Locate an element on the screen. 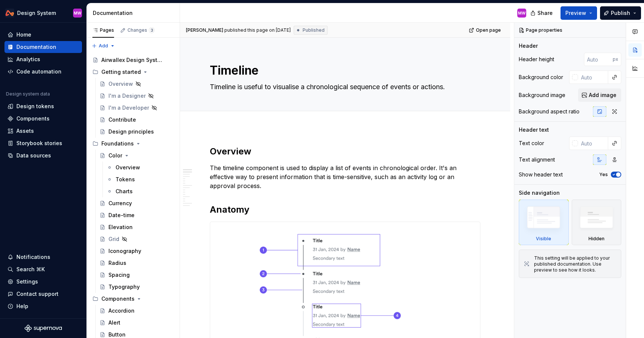 The image size is (644, 338). a: Currency is located at coordinates (137, 203).